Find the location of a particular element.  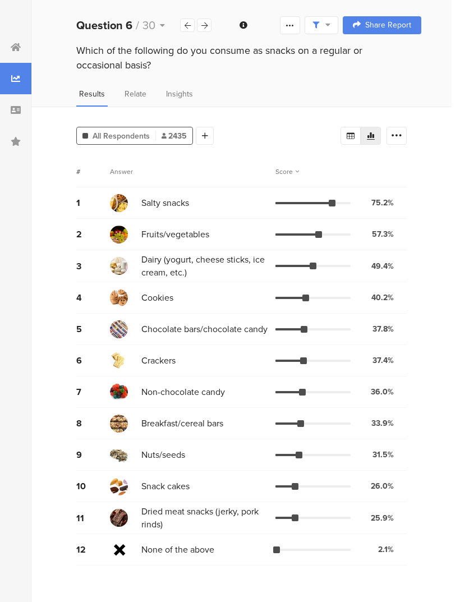

span: Chocolate bars/chocolate candy is located at coordinates (204, 329).